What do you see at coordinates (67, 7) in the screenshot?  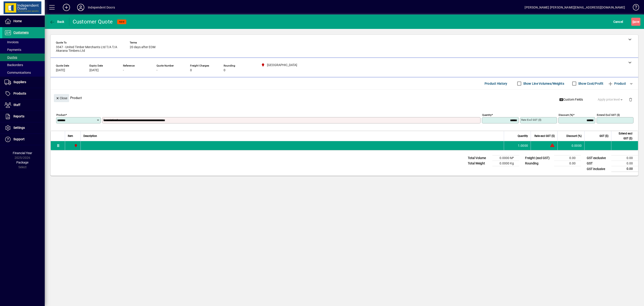 I see `button: Add` at bounding box center [67, 7].